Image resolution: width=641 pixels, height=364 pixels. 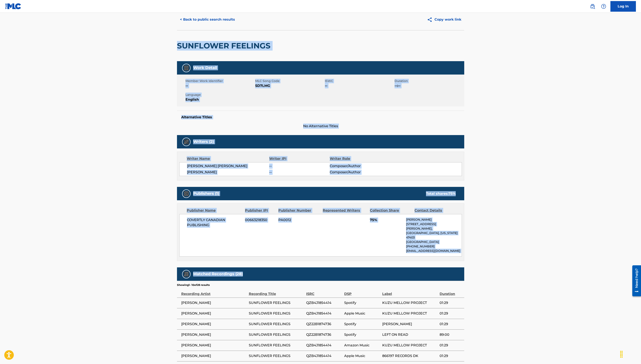 I want to click on div: Collection Share, so click(x=391, y=211).